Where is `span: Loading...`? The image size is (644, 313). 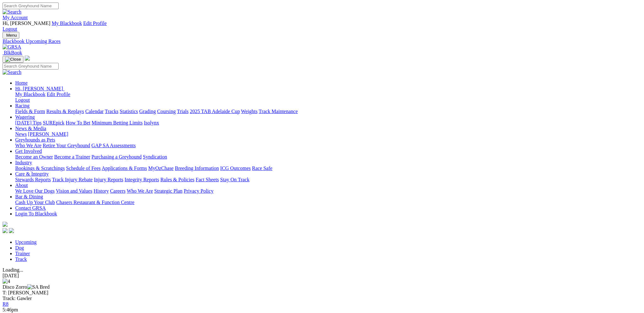 span: Loading... is located at coordinates (13, 270).